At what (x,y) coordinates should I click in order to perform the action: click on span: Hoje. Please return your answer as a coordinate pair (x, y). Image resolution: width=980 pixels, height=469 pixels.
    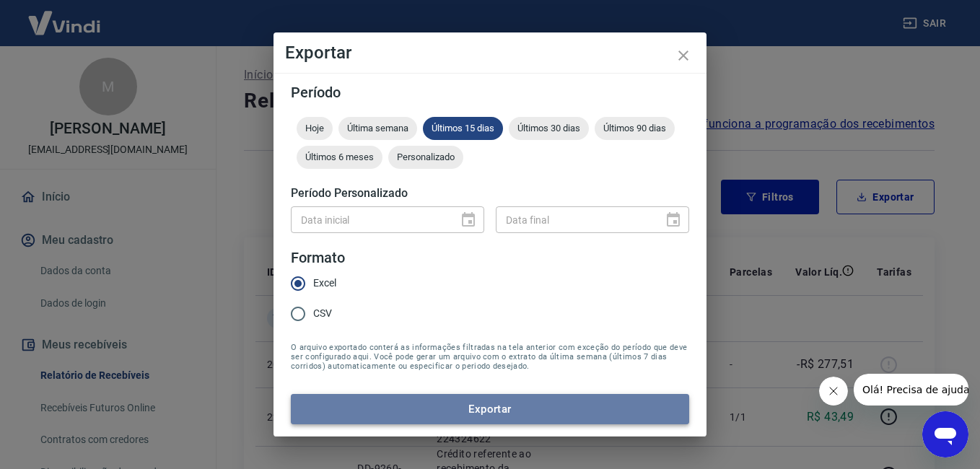
    Looking at the image, I should click on (315, 128).